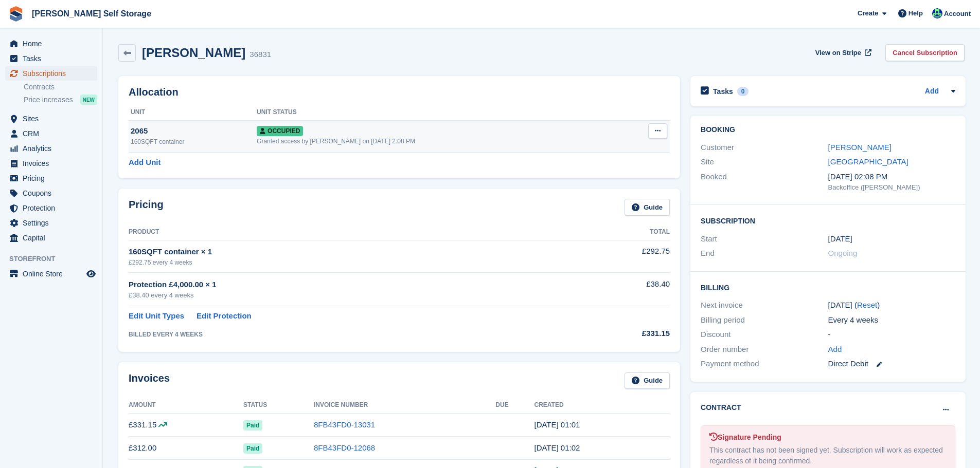 This screenshot has width=980, height=468. What do you see at coordinates (348, 263) in the screenshot?
I see `div: £292.75 every 4 weeks` at bounding box center [348, 263].